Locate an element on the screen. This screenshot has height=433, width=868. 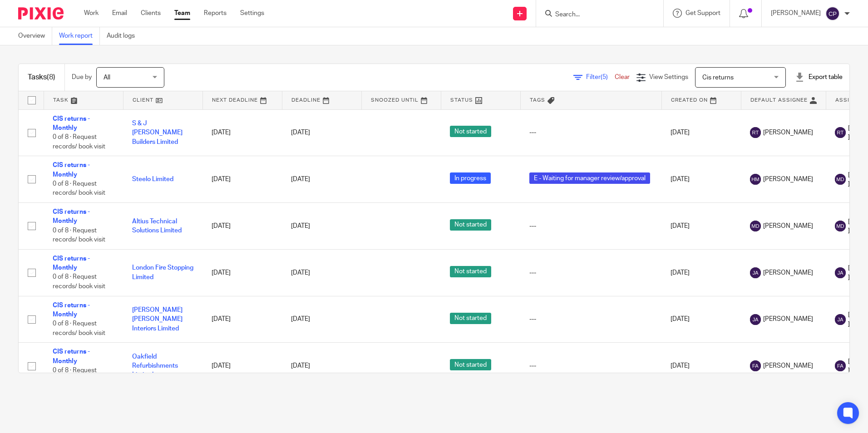
span: View Settings is located at coordinates (669, 77).